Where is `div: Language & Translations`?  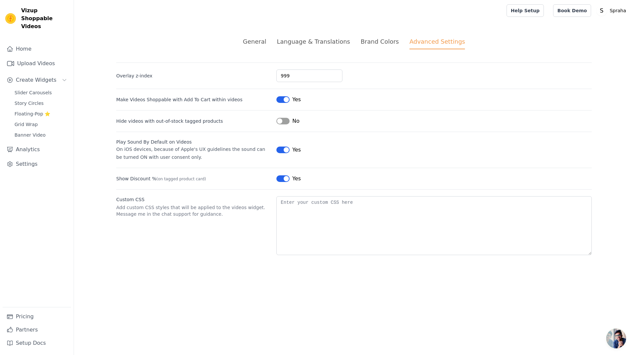 div: Language & Translations is located at coordinates (314, 41).